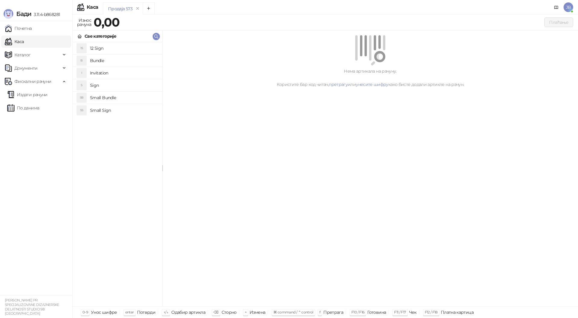 This screenshot has width=578, height=318. Describe the element at coordinates (8, 14) in the screenshot. I see `img: Logo` at that location.